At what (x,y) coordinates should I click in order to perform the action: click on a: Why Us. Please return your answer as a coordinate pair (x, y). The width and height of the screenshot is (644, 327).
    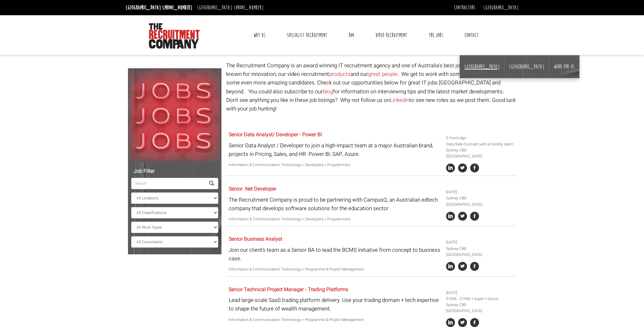
    Looking at the image, I should click on (259, 35).